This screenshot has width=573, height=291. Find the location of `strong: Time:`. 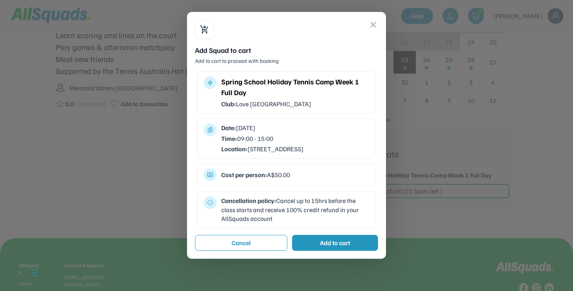

strong: Time: is located at coordinates (229, 138).